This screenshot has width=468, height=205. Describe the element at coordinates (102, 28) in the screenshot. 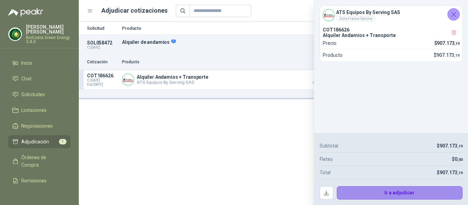

I see `p: Solicitud` at that location.